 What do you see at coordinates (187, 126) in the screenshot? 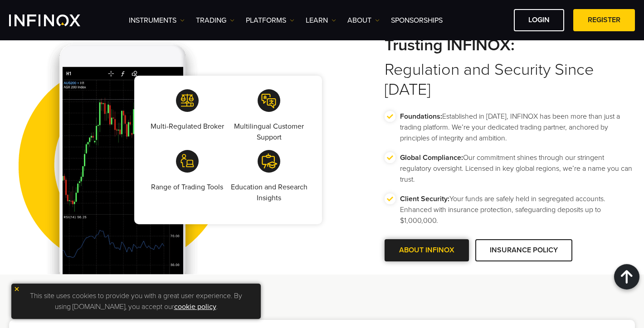
I see `p: Multi-Regulated Broker` at bounding box center [187, 126].